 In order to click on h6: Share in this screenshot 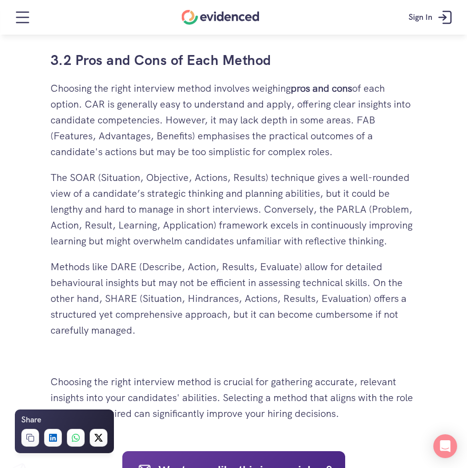, I will do `click(31, 420)`.